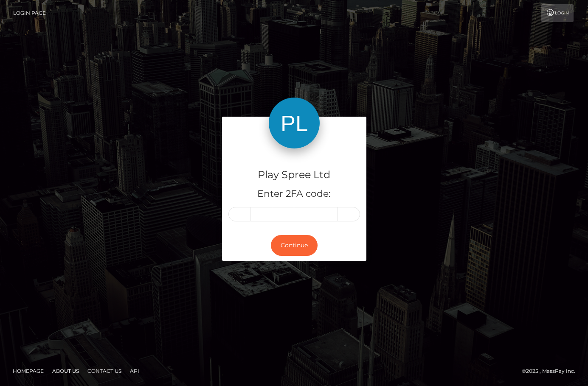 Image resolution: width=588 pixels, height=386 pixels. Describe the element at coordinates (65, 371) in the screenshot. I see `a: About Us` at that location.